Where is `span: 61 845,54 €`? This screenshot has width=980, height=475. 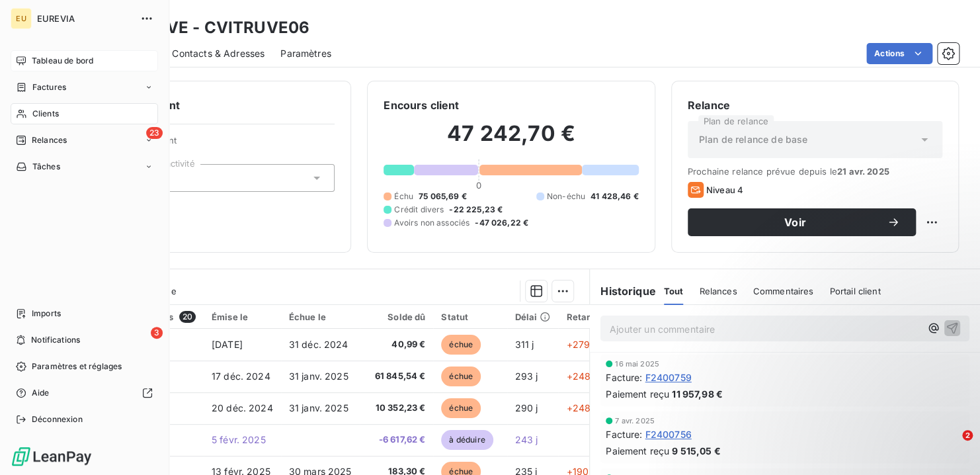
span: 61 845,54 € is located at coordinates (397, 377).